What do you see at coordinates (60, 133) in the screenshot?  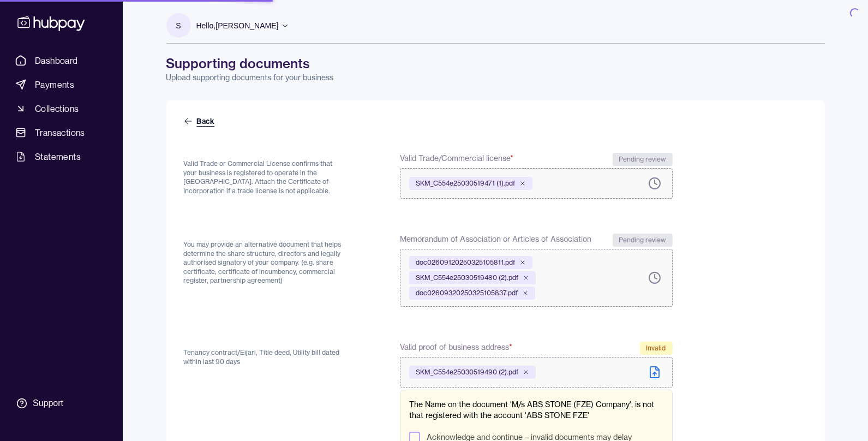 I see `span: Transactions` at bounding box center [60, 133].